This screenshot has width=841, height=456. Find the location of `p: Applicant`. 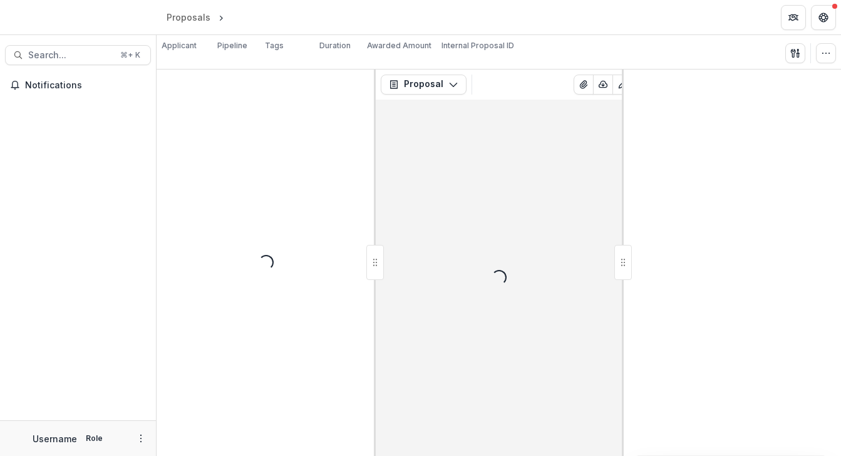

p: Applicant is located at coordinates (179, 46).